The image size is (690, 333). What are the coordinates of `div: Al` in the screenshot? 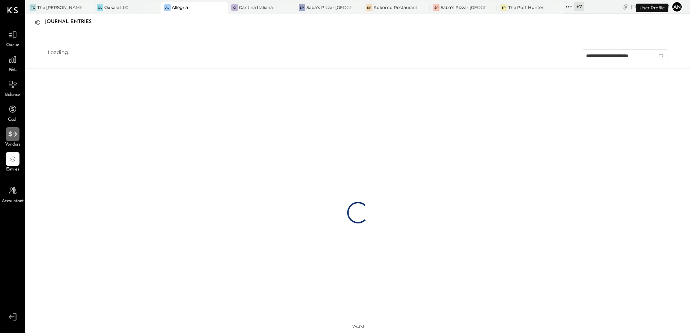 It's located at (167, 8).